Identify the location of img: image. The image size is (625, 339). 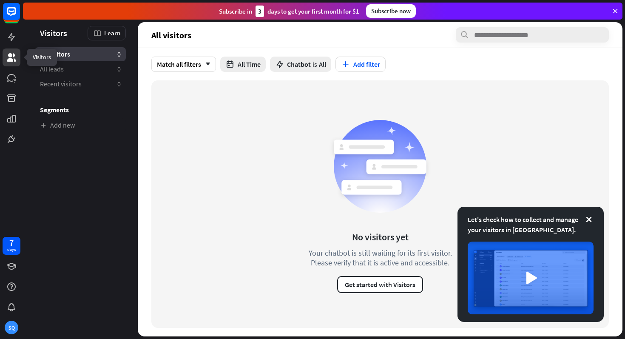
(531, 278).